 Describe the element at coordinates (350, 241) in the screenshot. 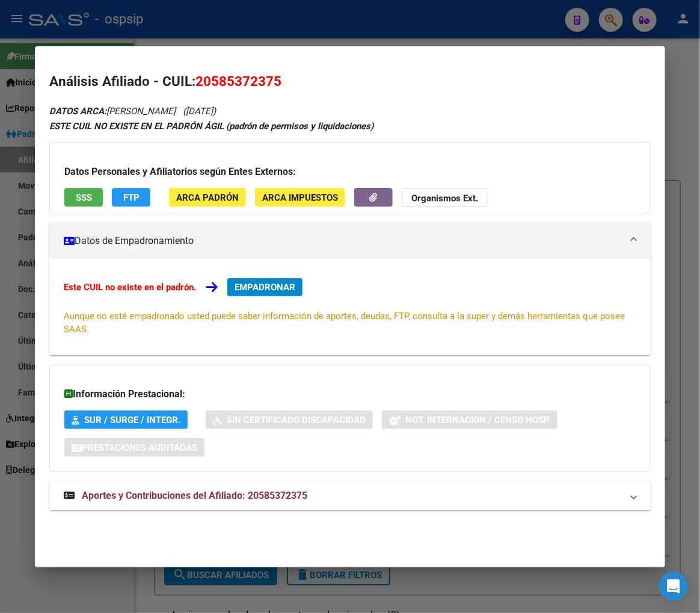

I see `mat-expansion-panel-header: Datos de Empadronamiento` at that location.